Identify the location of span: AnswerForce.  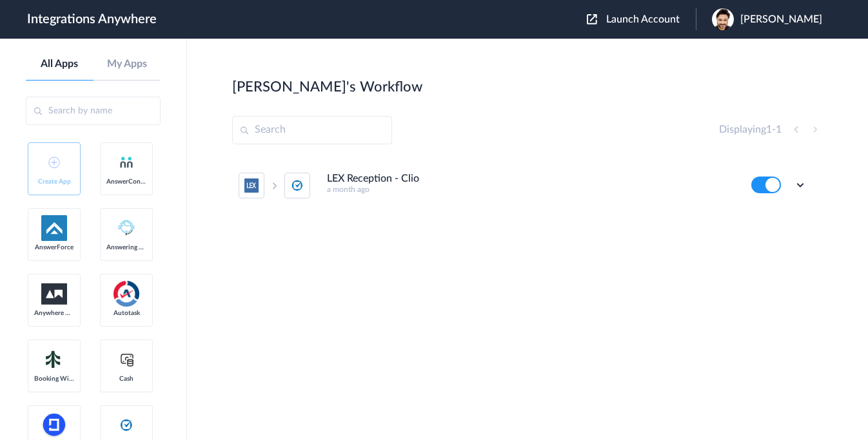
(54, 248).